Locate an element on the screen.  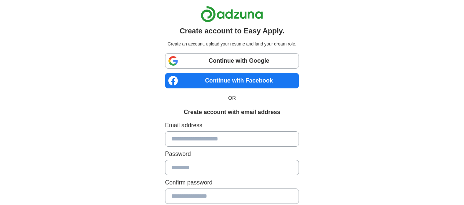
label: Confirm password is located at coordinates (232, 183).